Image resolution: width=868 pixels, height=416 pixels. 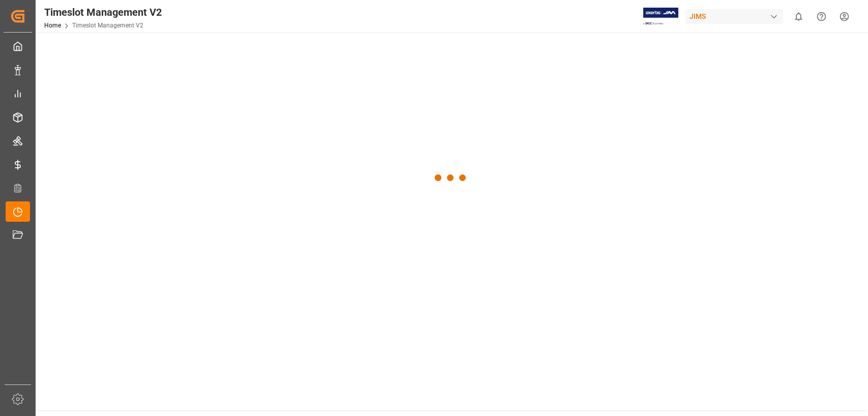 What do you see at coordinates (798, 16) in the screenshot?
I see `button: show 0 new notifications` at bounding box center [798, 16].